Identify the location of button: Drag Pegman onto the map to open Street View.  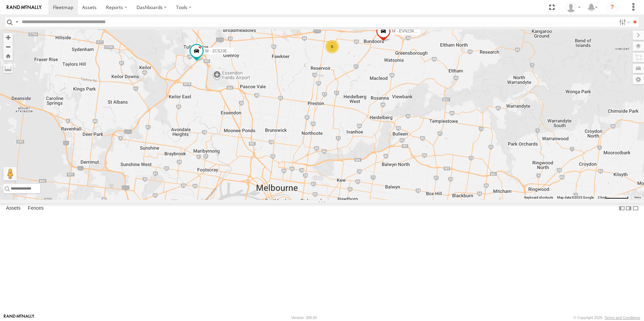
(10, 173).